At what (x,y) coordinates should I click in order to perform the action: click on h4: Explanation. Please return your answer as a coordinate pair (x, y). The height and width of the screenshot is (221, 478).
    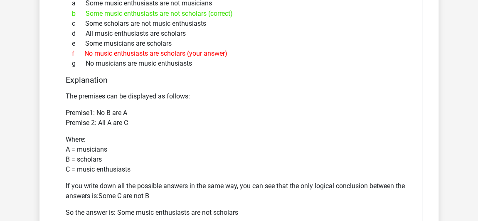
    Looking at the image, I should click on (239, 79).